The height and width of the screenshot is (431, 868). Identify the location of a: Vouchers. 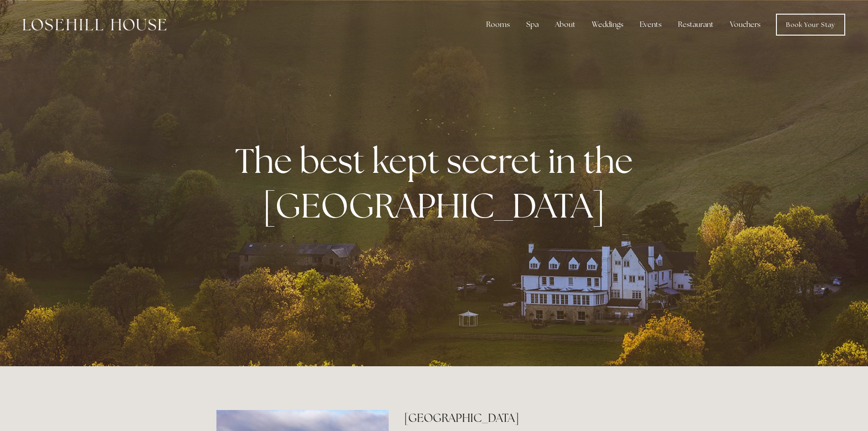
(745, 25).